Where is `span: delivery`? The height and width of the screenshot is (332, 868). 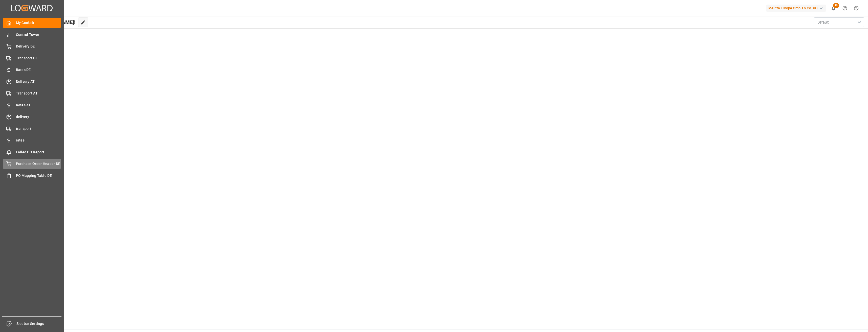 span: delivery is located at coordinates (39, 117).